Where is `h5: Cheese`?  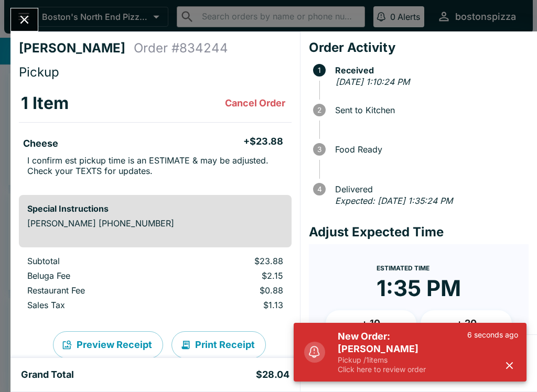 h5: Cheese is located at coordinates (41, 143).